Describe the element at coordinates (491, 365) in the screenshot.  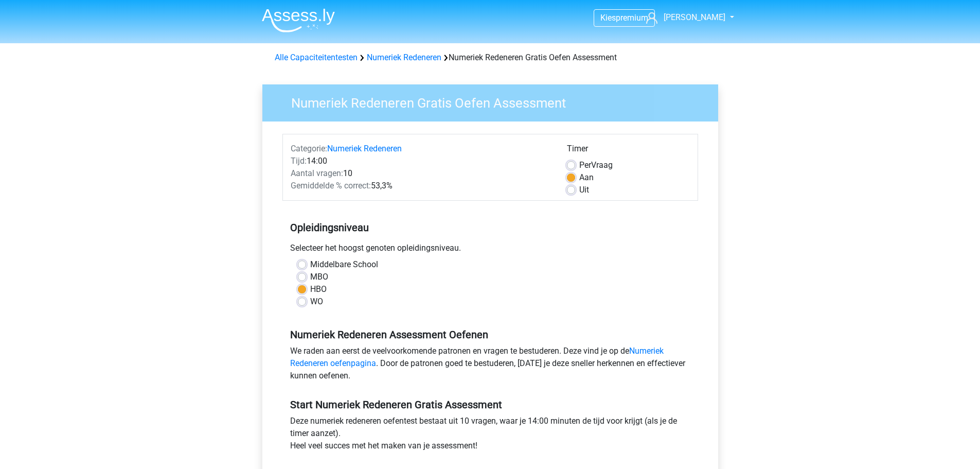
I see `div: We raden aan eerst de veelvoorkomende patronen en vragen te bestuderen. Deze vind je op de . Door...` at that location.